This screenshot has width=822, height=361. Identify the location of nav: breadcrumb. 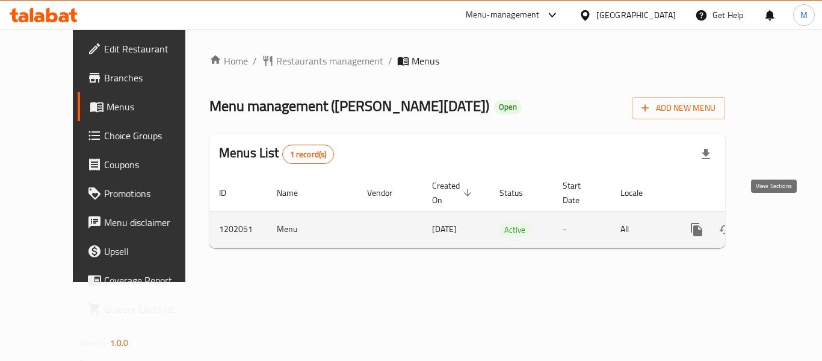
(467, 61).